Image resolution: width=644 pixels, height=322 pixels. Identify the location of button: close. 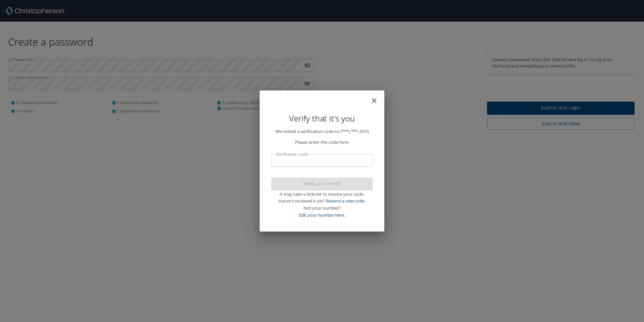
(378, 97).